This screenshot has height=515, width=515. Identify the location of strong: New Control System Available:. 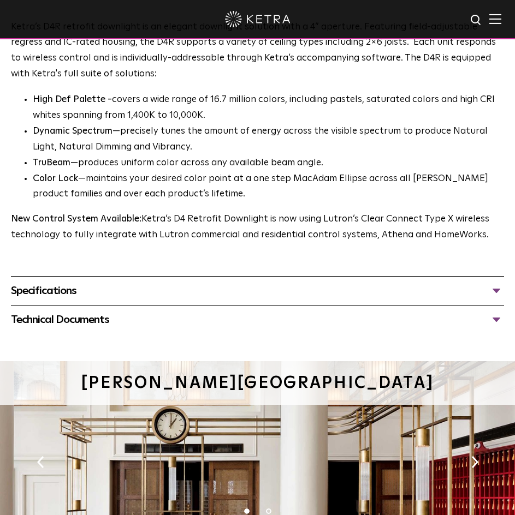
(76, 219).